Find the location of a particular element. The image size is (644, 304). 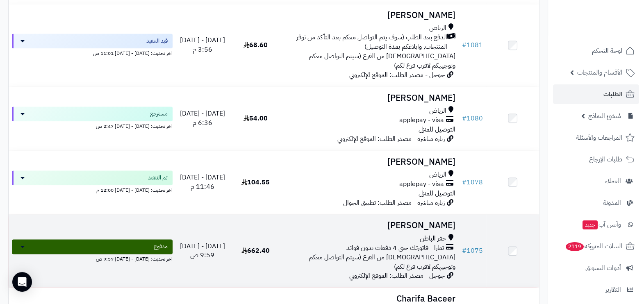

a: طلبات الإرجاع is located at coordinates (596, 159).